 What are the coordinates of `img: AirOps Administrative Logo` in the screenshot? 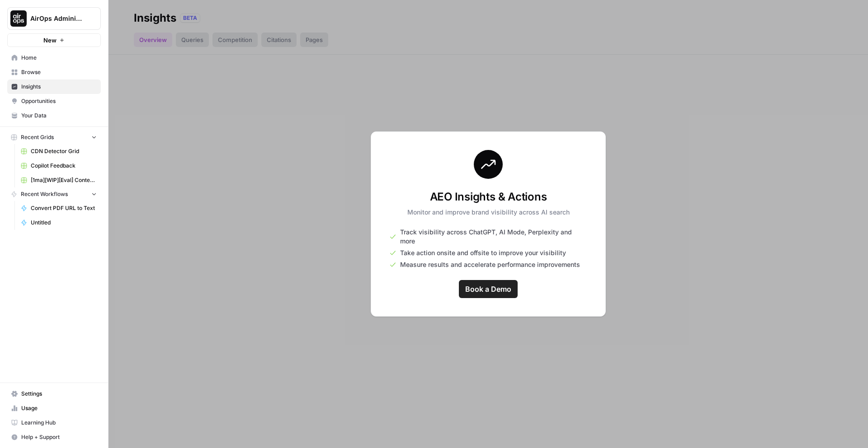 It's located at (18, 18).